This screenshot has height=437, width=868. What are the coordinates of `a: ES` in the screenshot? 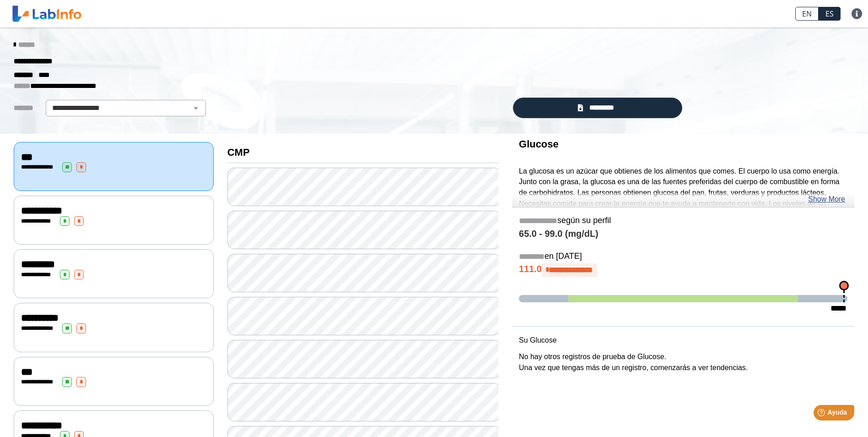 It's located at (830, 14).